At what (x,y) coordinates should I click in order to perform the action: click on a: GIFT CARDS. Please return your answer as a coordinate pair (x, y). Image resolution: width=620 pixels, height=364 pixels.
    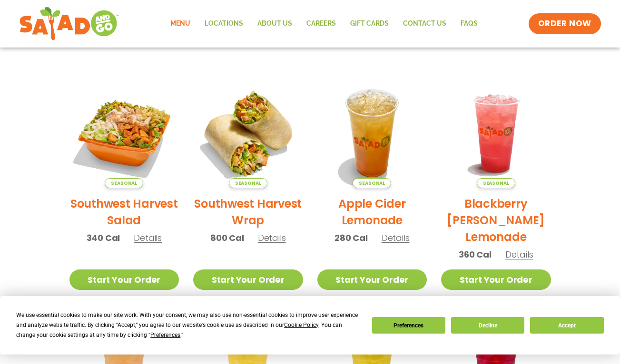
    Looking at the image, I should click on (369, 24).